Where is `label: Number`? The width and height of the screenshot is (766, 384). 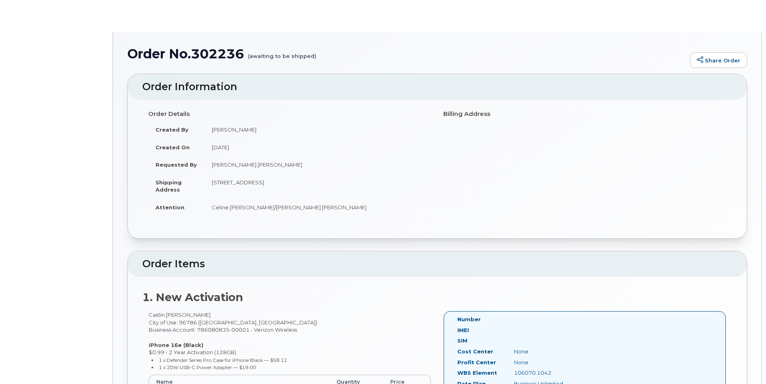 label: Number is located at coordinates (469, 319).